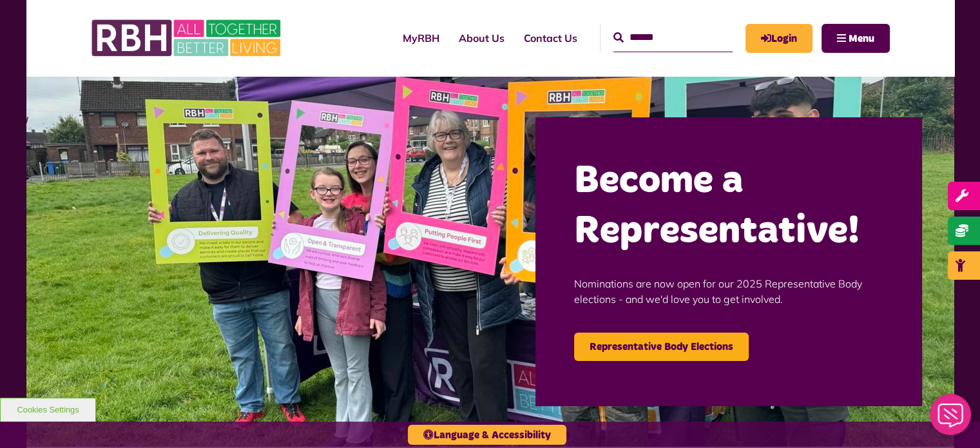 This screenshot has height=448, width=980. What do you see at coordinates (490, 261) in the screenshot?
I see `img: Image (22)` at bounding box center [490, 261].